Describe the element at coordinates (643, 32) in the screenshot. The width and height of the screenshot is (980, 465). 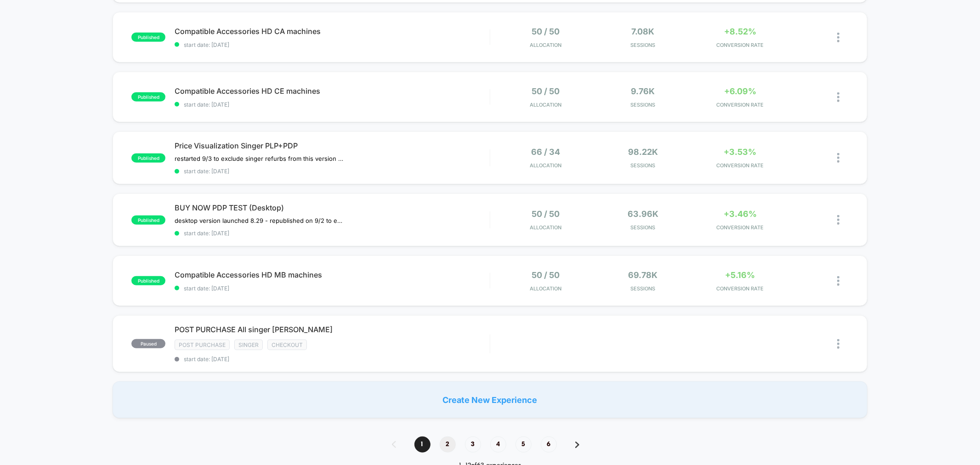
I see `span: 7.08k` at that location.